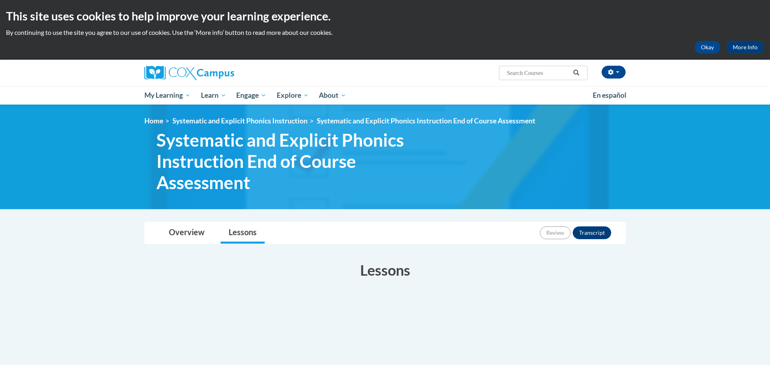  Describe the element at coordinates (555, 233) in the screenshot. I see `button: Review` at that location.